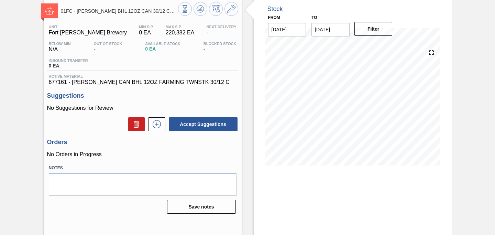 This screenshot has width=495, height=235. Describe the element at coordinates (49, 11) in the screenshot. I see `img: Ícone` at that location.